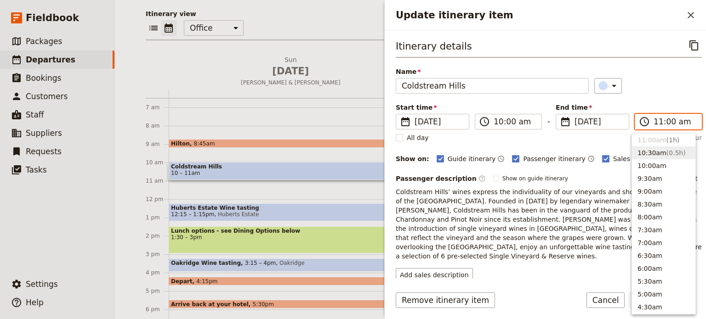  Describe the element at coordinates (663, 307) in the screenshot. I see `button: 4:30am` at that location.